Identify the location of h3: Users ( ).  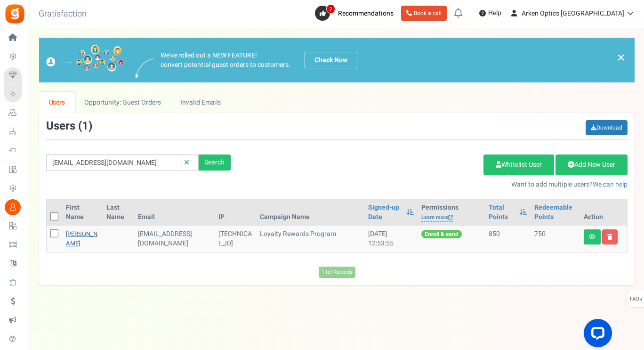
(69, 126).